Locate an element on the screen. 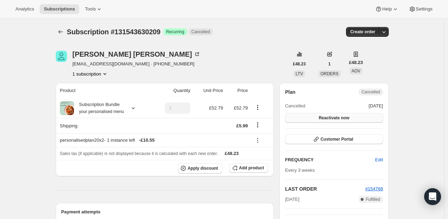 Image resolution: width=448 pixels, height=219 pixels. button: £48.23 is located at coordinates (299, 64).